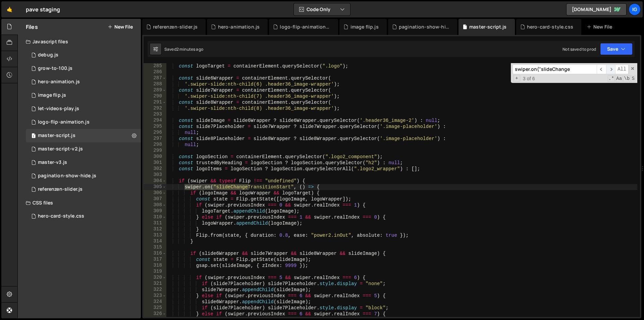  What do you see at coordinates (83, 95) in the screenshot?
I see `div: 16760/46741.js` at bounding box center [83, 95].